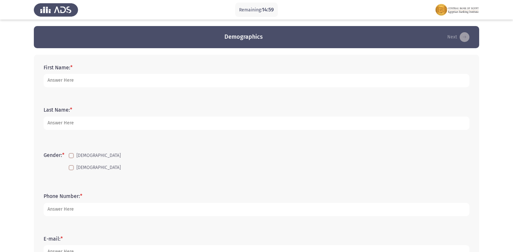 Image resolution: width=513 pixels, height=252 pixels. I want to click on label: Phone Number:, so click(63, 196).